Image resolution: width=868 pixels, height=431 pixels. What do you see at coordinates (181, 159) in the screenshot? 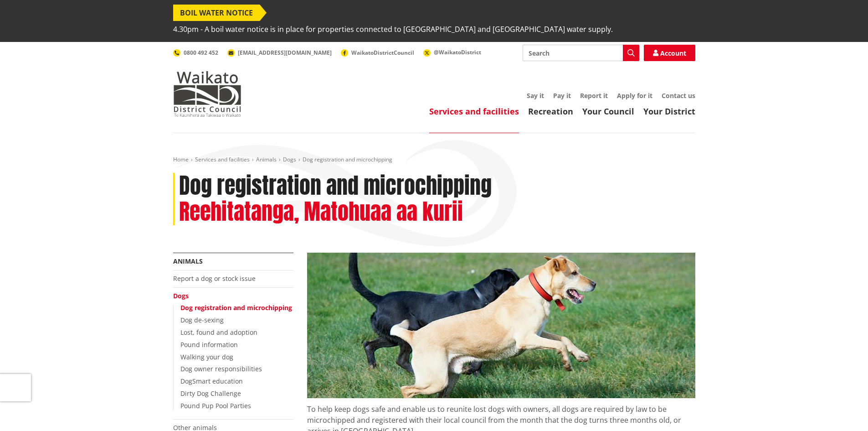
I see `a: Home` at bounding box center [181, 159].